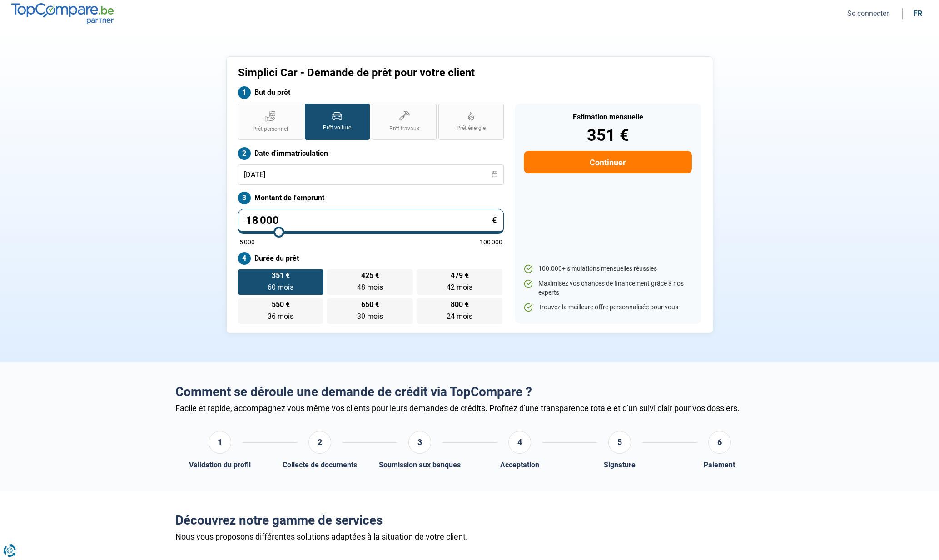  What do you see at coordinates (370, 276) in the screenshot?
I see `span: 425 €` at bounding box center [370, 276].